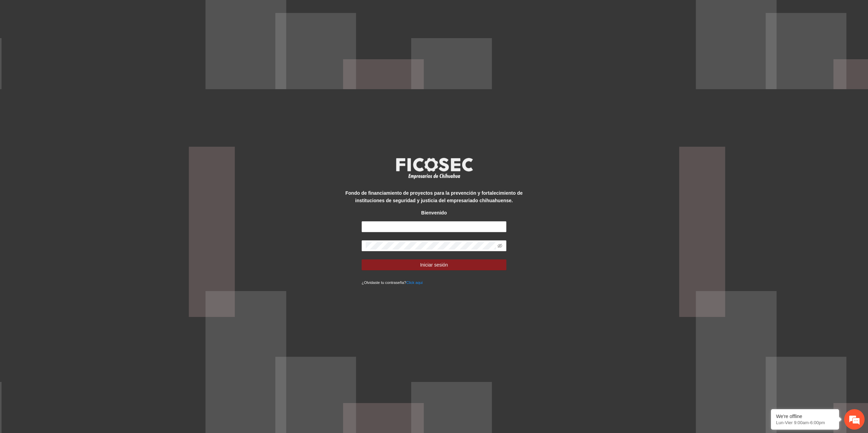 Image resolution: width=868 pixels, height=433 pixels. What do you see at coordinates (805, 417) in the screenshot?
I see `div: We're offline` at bounding box center [805, 417].